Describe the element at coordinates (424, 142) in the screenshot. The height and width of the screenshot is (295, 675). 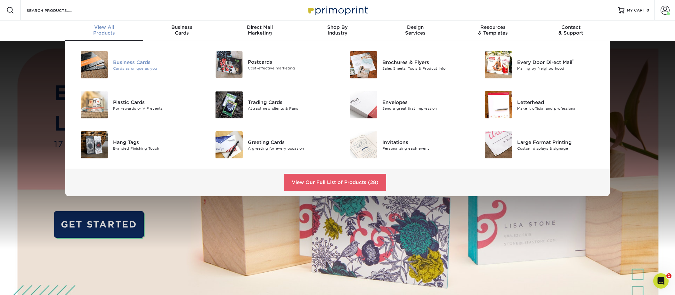
I see `div: Invitations` at that location.